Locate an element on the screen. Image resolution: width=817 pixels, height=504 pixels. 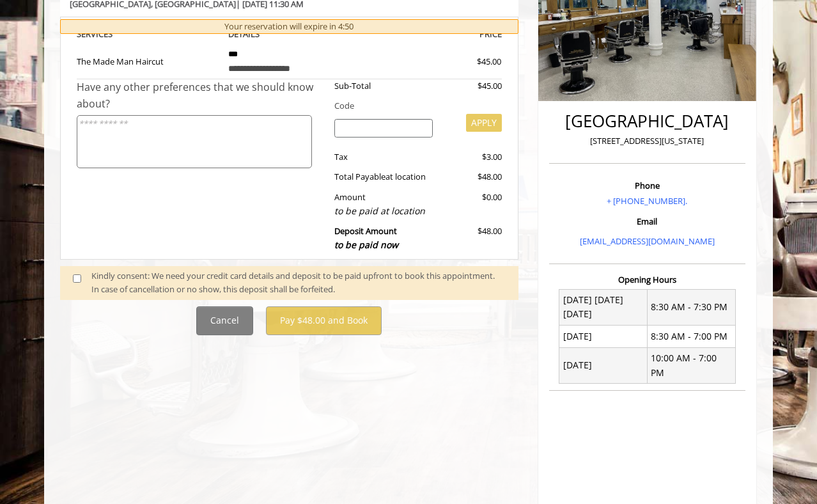
td: 10:00 AM - 7:00 PM is located at coordinates (691, 365).